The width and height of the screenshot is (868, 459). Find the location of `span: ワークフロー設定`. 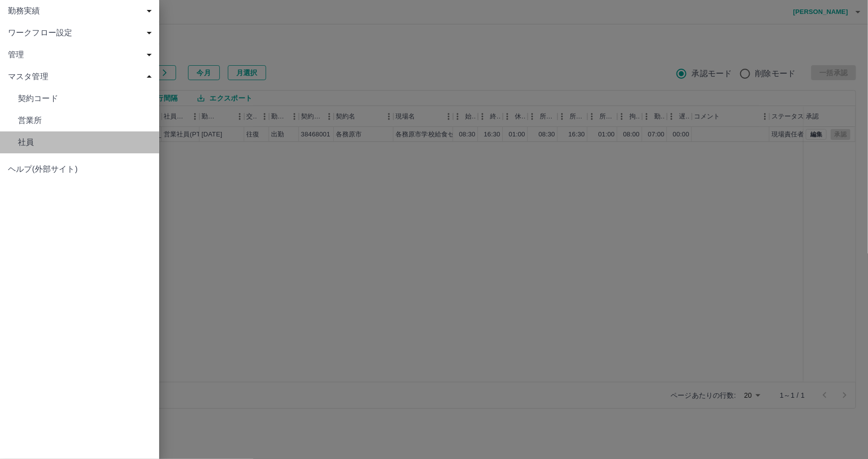

span: ワークフロー設定 is located at coordinates (82, 33).